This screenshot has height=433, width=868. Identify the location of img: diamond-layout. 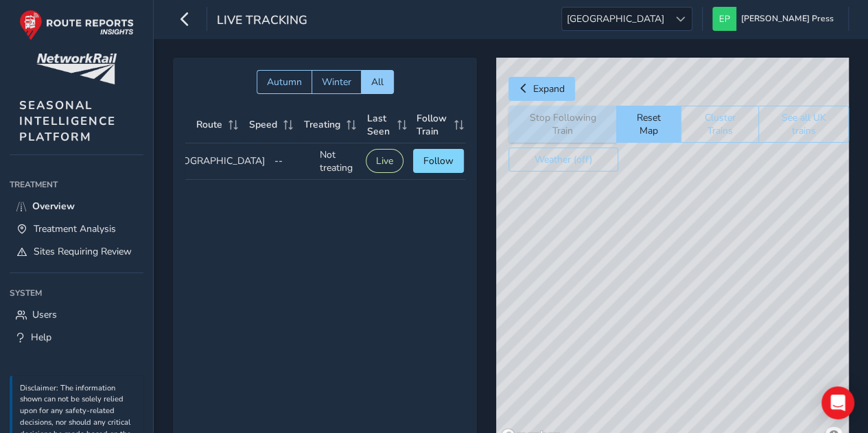
(723, 18).